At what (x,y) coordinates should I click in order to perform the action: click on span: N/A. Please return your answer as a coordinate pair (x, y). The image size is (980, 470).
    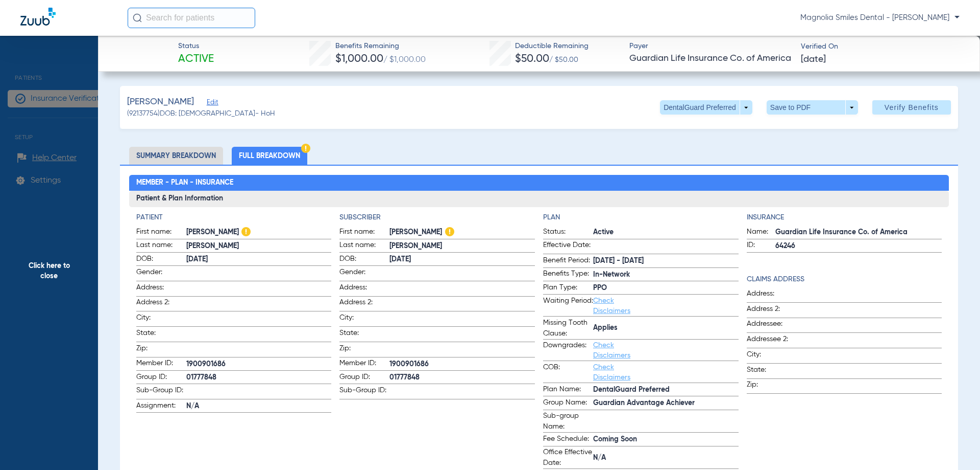
    Looking at the image, I should click on (259, 406).